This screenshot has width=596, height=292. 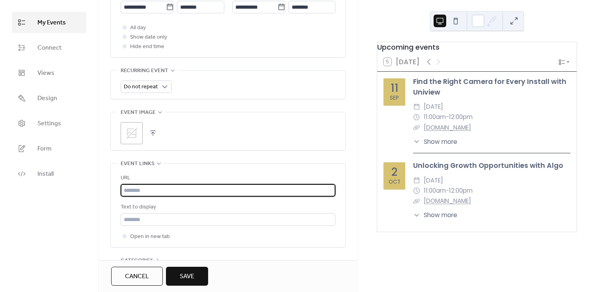 I want to click on div: 2, so click(x=394, y=172).